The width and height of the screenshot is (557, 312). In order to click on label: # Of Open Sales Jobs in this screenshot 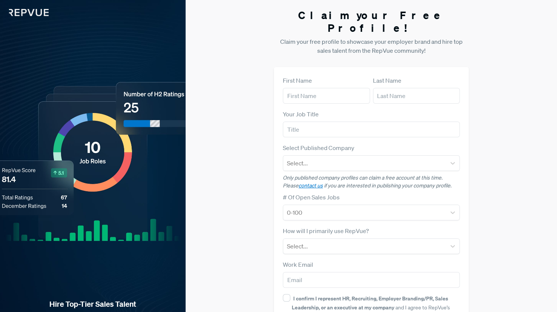, I will do `click(311, 197)`.